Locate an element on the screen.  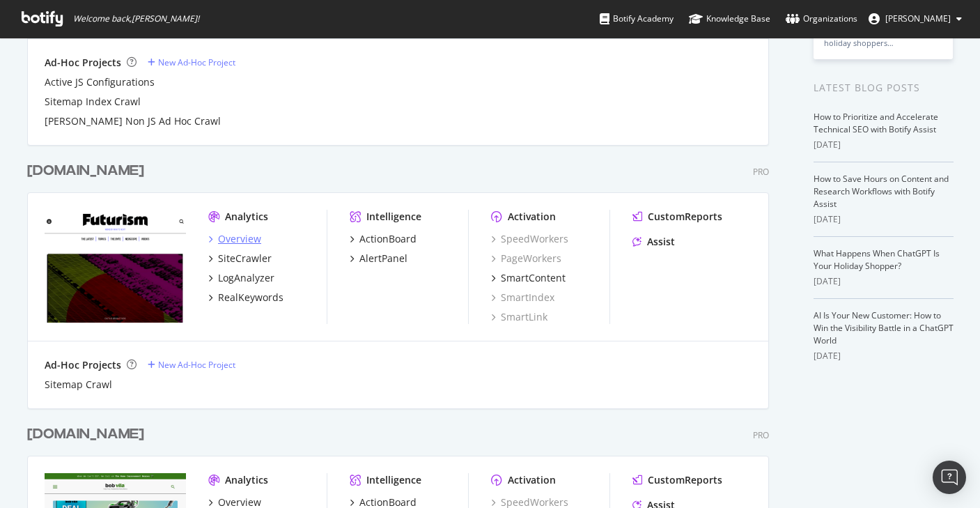
a: PageWorkers is located at coordinates (526, 259).